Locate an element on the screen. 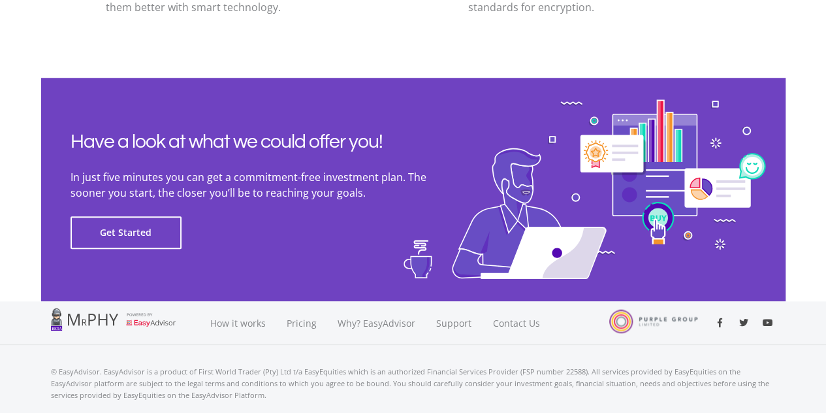 Image resolution: width=826 pixels, height=413 pixels. p: In just five minutes you can get a commitment-free investment plan. The sooner you start, the clo... is located at coordinates (266, 185).